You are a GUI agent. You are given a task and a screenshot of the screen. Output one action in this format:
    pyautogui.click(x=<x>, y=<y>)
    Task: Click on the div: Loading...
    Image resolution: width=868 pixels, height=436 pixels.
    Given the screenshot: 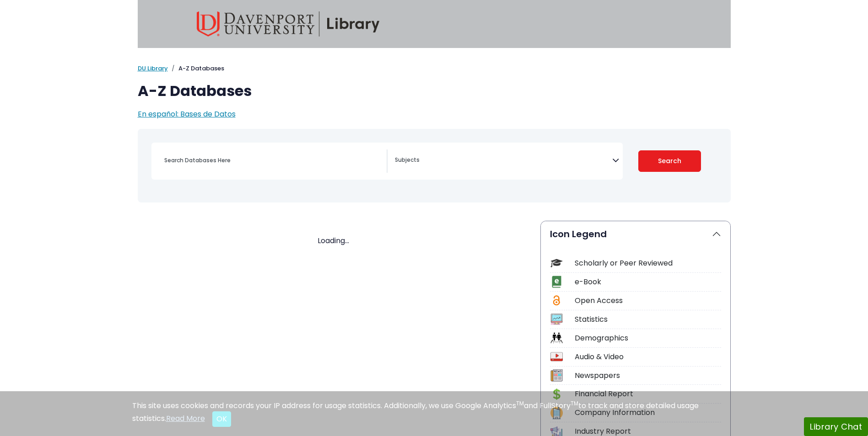 What is the action you would take?
    pyautogui.click(x=333, y=241)
    